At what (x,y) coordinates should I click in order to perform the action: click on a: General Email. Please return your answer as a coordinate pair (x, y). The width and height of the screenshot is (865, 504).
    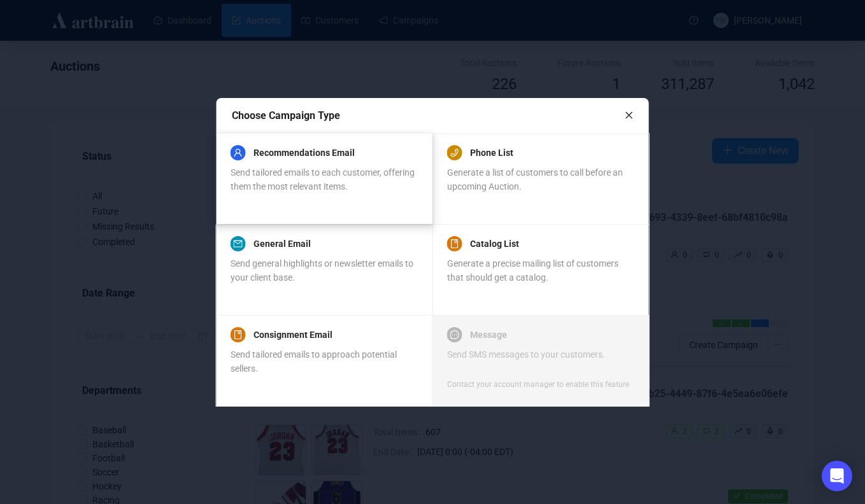
    Looking at the image, I should click on (282, 244).